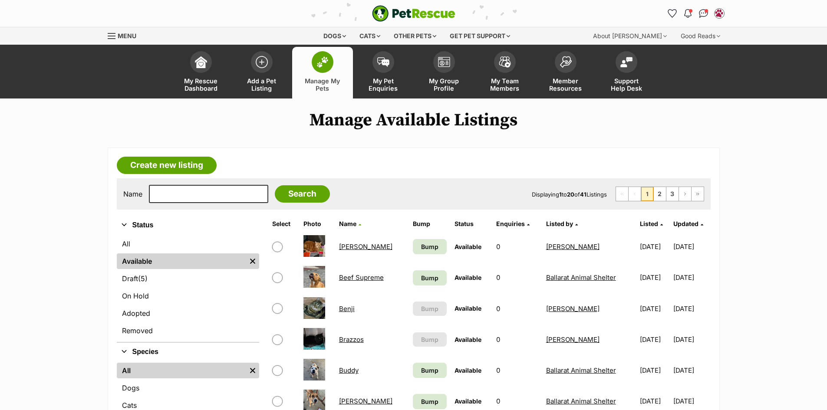 This screenshot has width=827, height=410. I want to click on div: Good Reads, so click(701, 36).